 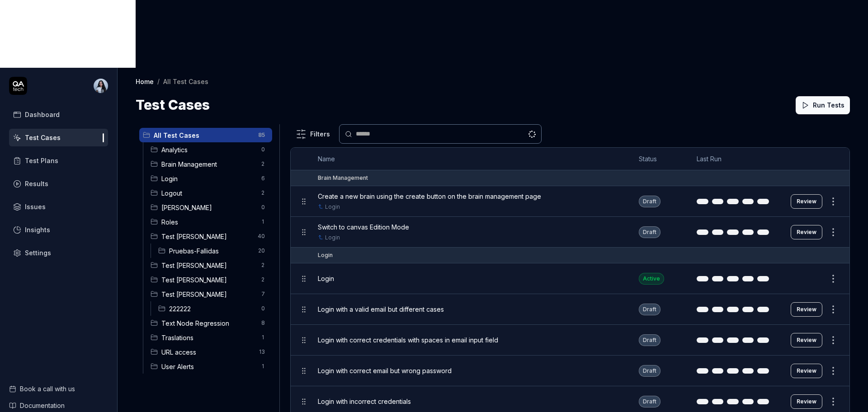 What do you see at coordinates (210, 366) in the screenshot?
I see `div: Drag to reorderUser Alerts1` at bounding box center [210, 366].